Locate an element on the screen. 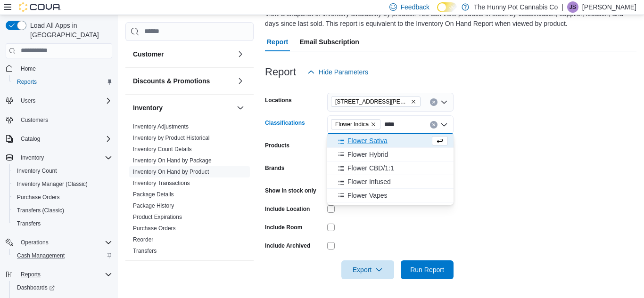 The width and height of the screenshot is (644, 298). span: 1899 Brock Rd is located at coordinates (376, 102).